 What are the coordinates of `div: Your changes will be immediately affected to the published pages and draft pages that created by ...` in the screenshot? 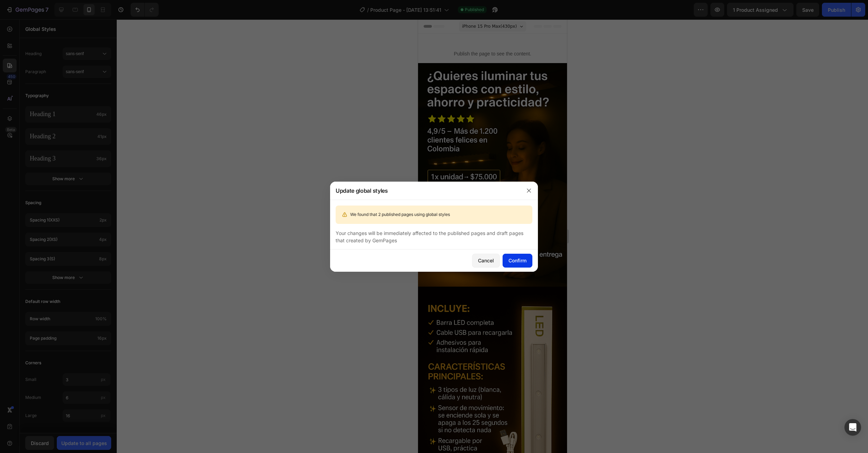 It's located at (434, 237).